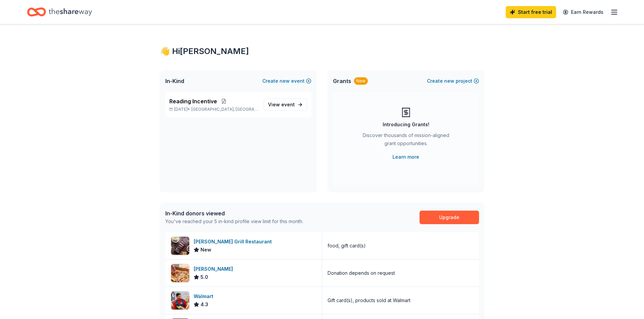 The image size is (644, 319). What do you see at coordinates (288, 104) in the screenshot?
I see `span: event` at bounding box center [288, 104].